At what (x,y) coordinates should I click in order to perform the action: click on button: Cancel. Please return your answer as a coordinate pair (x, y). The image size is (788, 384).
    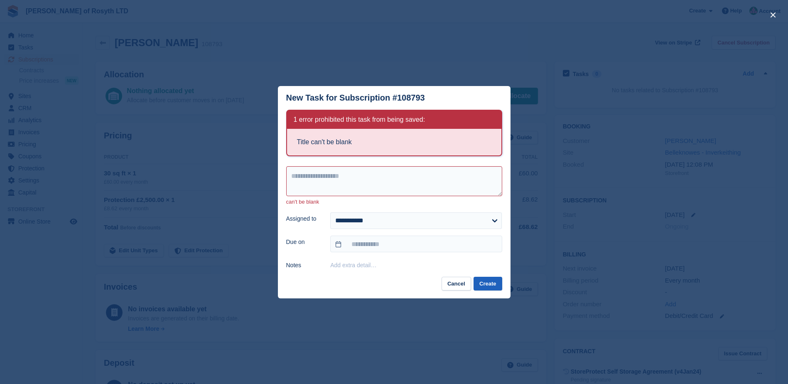
    Looking at the image, I should click on (456, 283).